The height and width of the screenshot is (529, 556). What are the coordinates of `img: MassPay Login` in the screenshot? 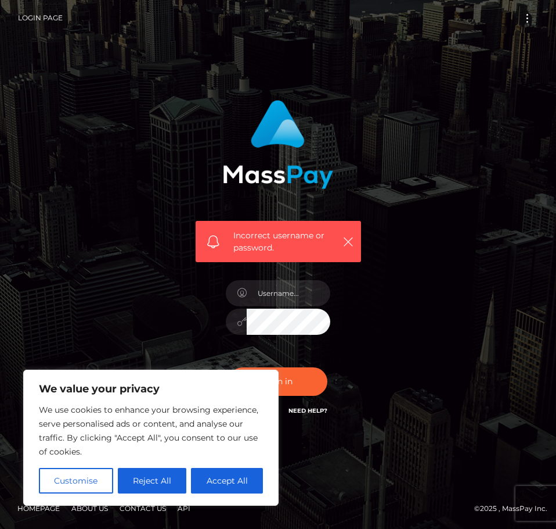 It's located at (278, 144).